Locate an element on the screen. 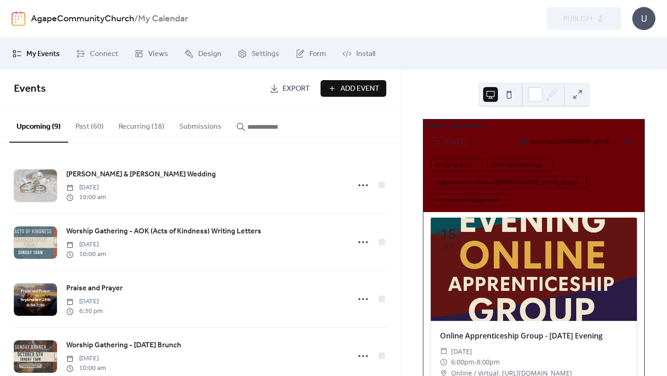  span: 8:00pm is located at coordinates (488, 362).